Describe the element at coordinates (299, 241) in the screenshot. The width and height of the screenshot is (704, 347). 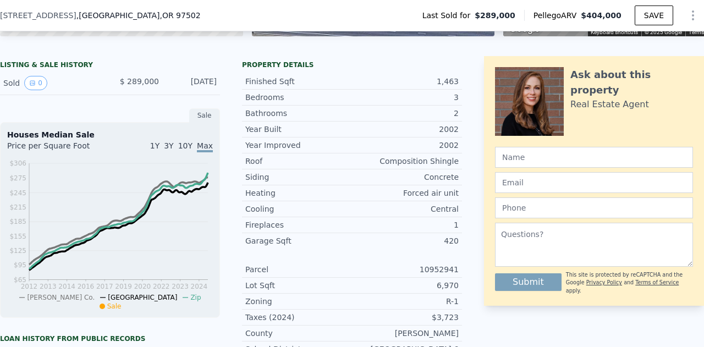
I see `div: Garage Sqft` at that location.